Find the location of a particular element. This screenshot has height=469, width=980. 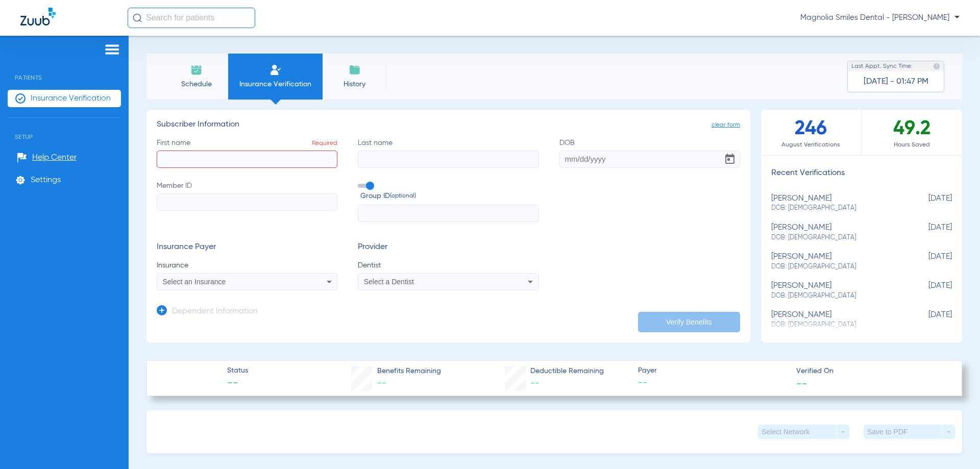

span: Schedule is located at coordinates (196, 84).